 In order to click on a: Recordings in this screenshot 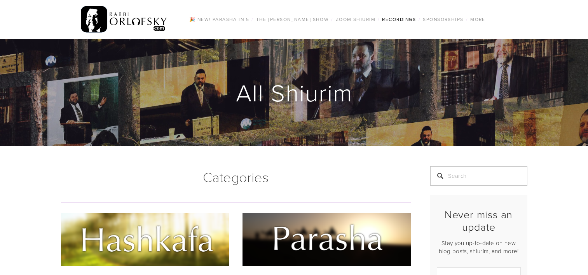, I will do `click(399, 19)`.